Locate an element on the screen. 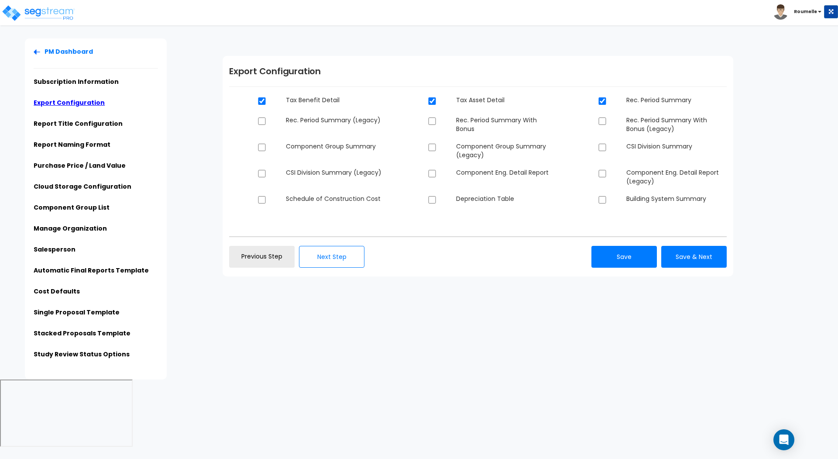 This screenshot has width=838, height=459. a: Report Naming Format is located at coordinates (72, 144).